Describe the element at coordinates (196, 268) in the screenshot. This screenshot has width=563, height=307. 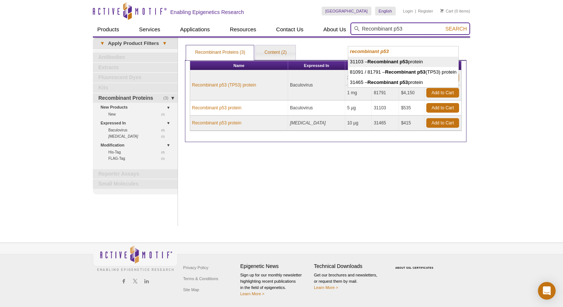
I see `a: Privacy Policy` at that location.